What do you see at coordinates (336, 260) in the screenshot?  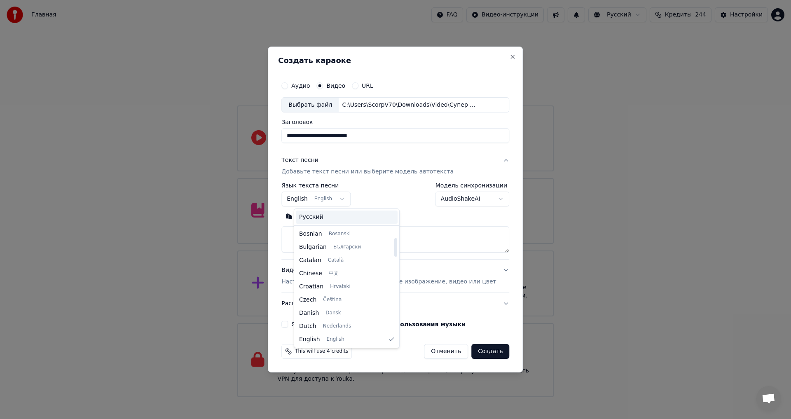 I see `span: Català` at bounding box center [336, 260].